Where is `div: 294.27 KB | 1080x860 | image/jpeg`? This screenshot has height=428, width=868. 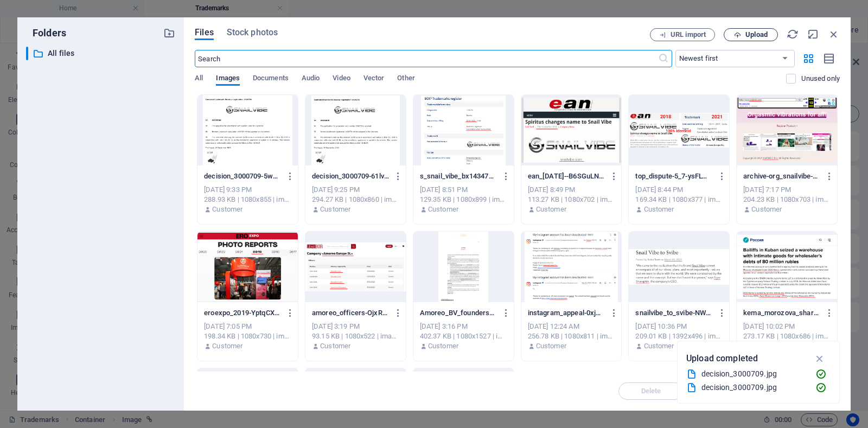
div: 294.27 KB | 1080x860 | image/jpeg is located at coordinates (355, 199).